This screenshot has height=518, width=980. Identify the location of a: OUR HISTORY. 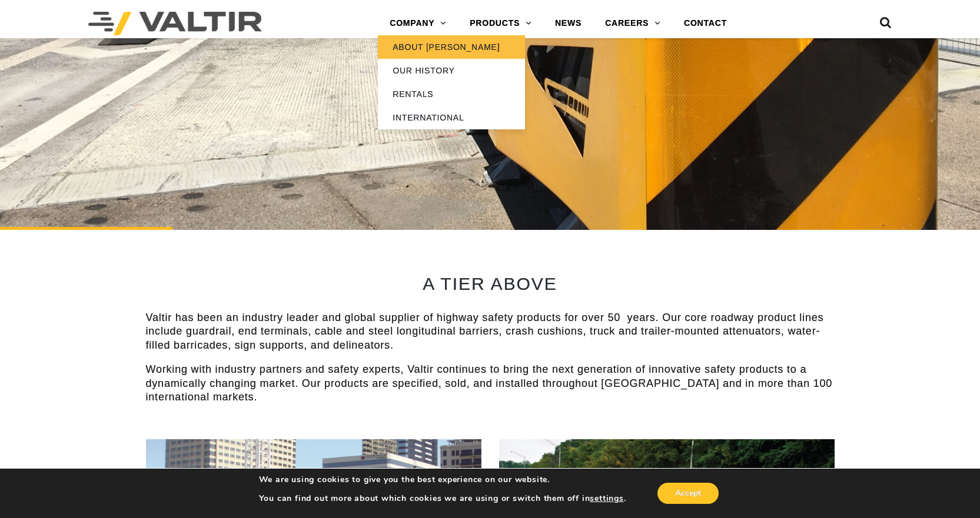
(451, 71).